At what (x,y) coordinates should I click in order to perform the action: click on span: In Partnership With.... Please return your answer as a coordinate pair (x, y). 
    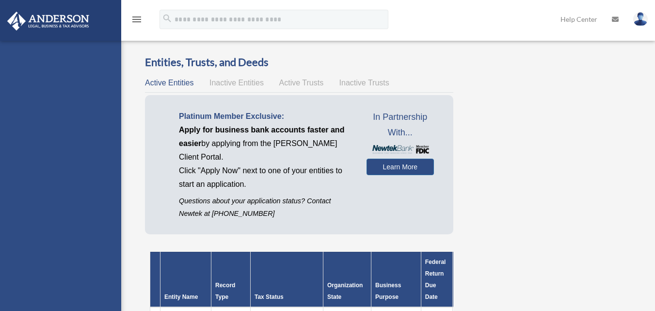
    Looking at the image, I should click on (400, 125).